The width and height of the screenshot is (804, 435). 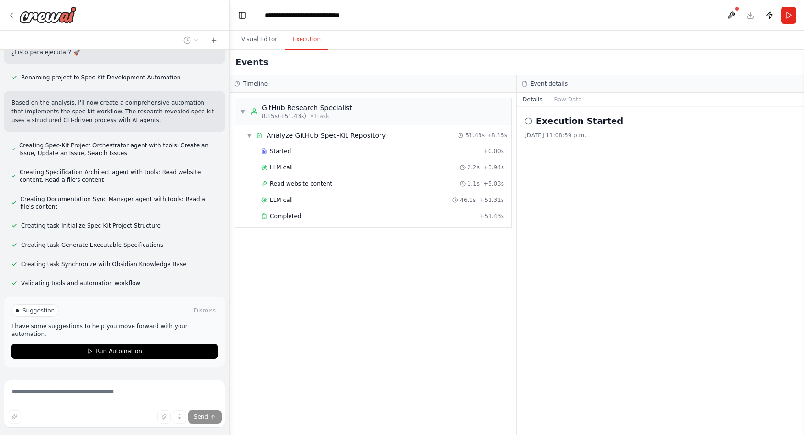 I want to click on span: Validating tools and automation workflow, so click(x=80, y=283).